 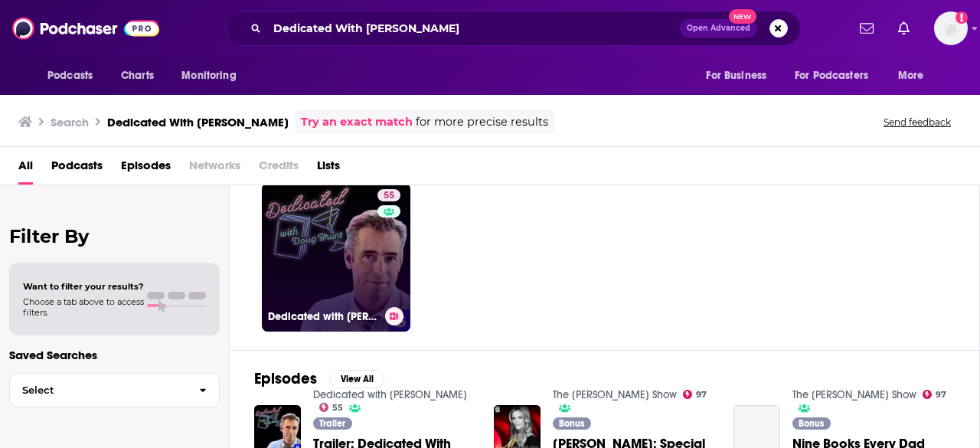 I want to click on a: Lists, so click(x=328, y=168).